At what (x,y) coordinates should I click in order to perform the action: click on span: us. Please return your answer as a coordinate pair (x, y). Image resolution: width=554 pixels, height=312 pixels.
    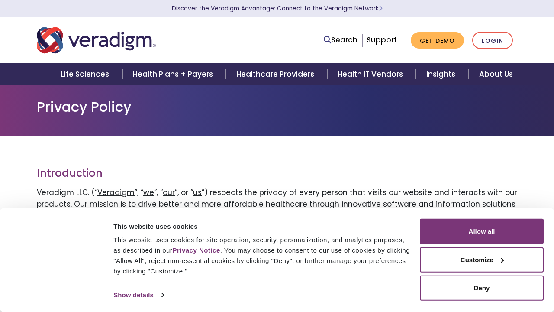
    Looking at the image, I should click on (197, 192).